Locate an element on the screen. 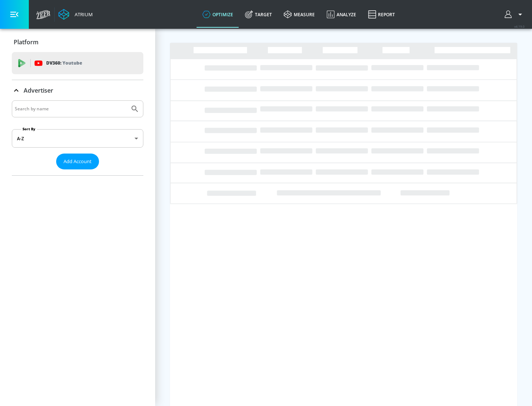  a: Report is located at coordinates (381, 14).